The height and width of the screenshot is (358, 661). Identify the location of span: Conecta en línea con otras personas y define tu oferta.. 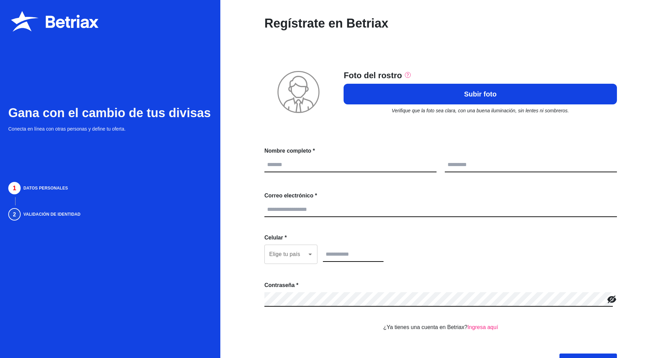
(110, 129).